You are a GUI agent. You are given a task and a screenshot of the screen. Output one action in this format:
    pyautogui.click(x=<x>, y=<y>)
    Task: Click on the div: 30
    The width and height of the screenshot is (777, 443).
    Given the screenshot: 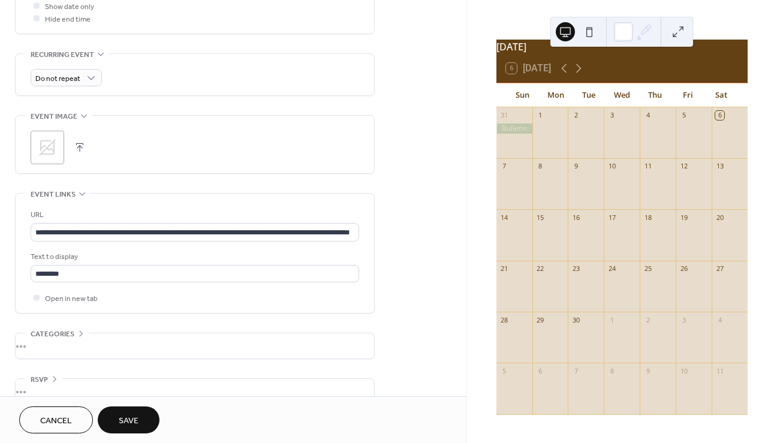 What is the action you would take?
    pyautogui.click(x=575, y=319)
    